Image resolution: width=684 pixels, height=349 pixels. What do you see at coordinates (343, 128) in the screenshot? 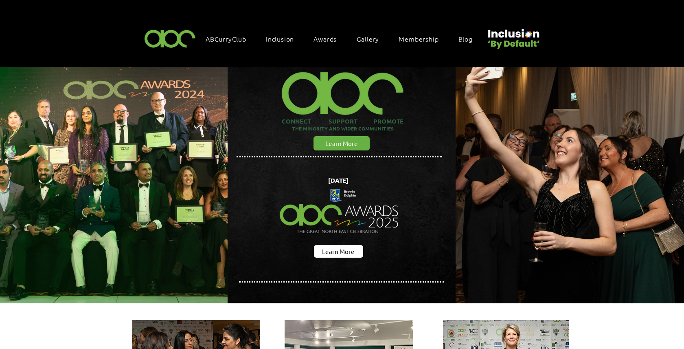
I see `span: THE MINORITY AND WIDER COMMUNITIES` at bounding box center [343, 128].